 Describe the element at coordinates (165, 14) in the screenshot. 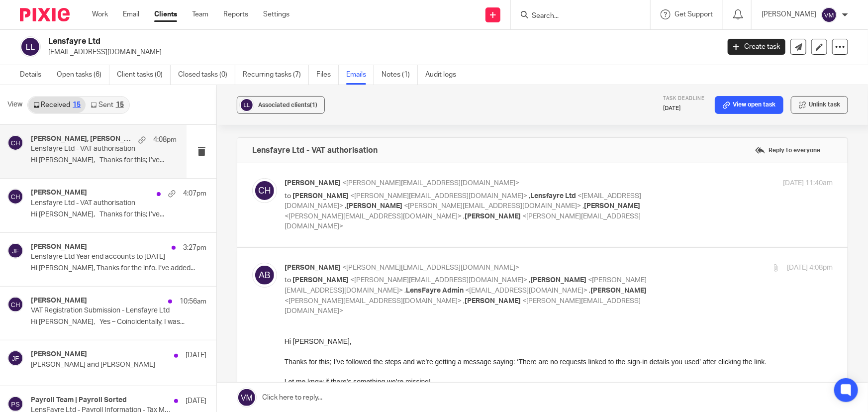

I see `a: Clients` at that location.